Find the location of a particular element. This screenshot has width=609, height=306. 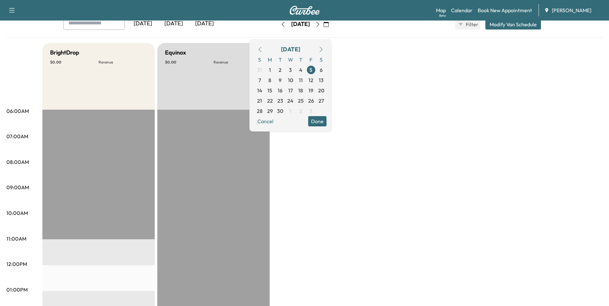

span: 22 is located at coordinates (270, 101).